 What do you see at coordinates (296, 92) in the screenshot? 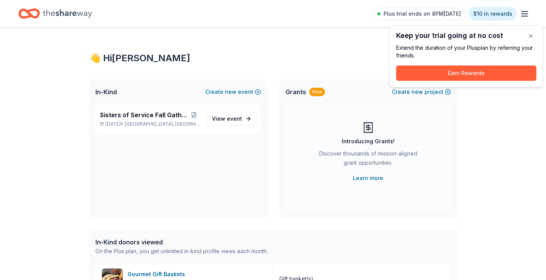
I see `span: Grants` at bounding box center [296, 92].